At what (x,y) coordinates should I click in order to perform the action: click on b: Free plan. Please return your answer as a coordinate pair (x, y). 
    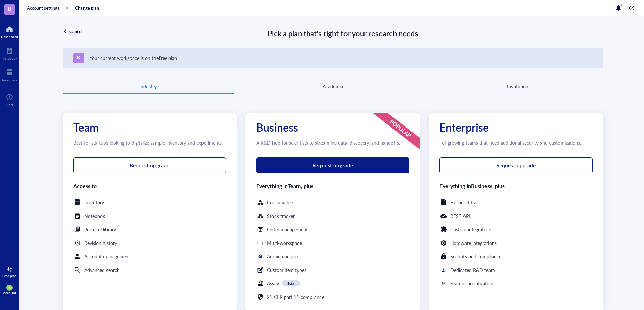
    Looking at the image, I should click on (168, 58).